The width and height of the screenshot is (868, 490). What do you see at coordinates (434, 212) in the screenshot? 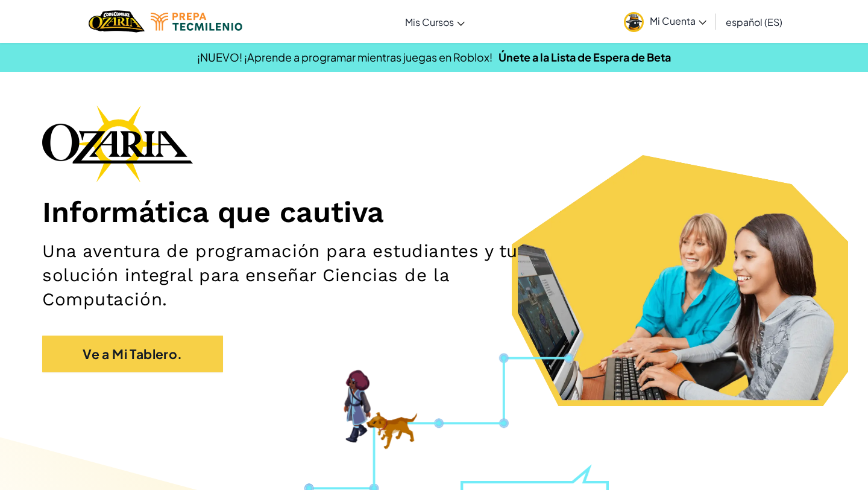
I see `h1: Informática que cautiva` at bounding box center [434, 212].